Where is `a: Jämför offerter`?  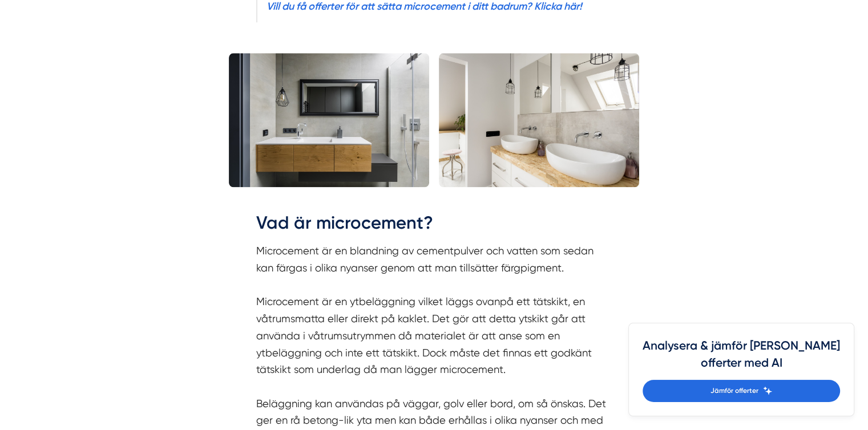 a: Jämför offerter is located at coordinates (741, 391).